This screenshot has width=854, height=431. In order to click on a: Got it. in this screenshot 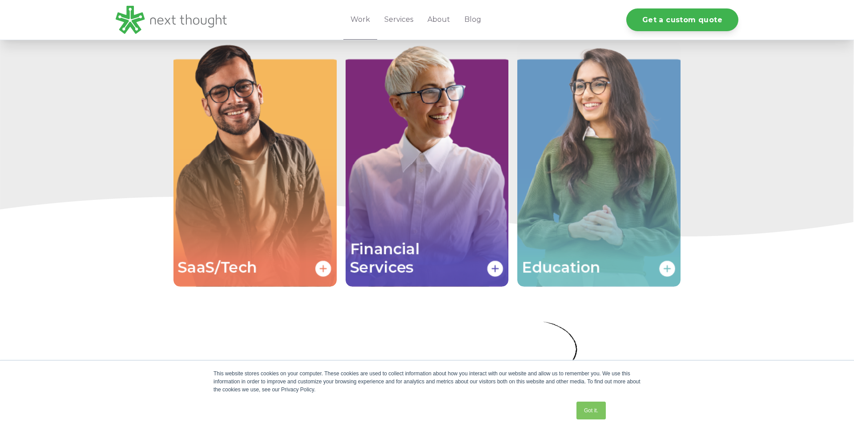, I will do `click(591, 410)`.